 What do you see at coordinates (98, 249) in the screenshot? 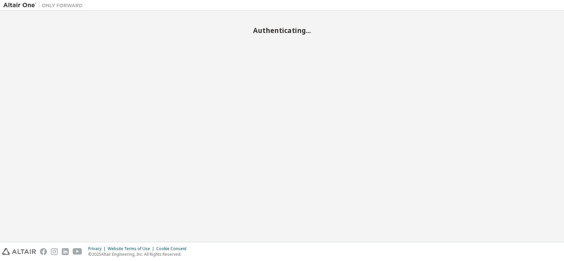
I see `div: Privacy` at bounding box center [98, 249].